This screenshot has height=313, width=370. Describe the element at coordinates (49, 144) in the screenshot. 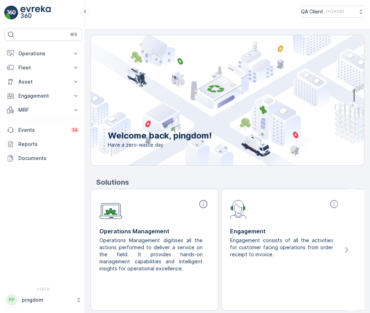

I see `p: Reports` at that location.